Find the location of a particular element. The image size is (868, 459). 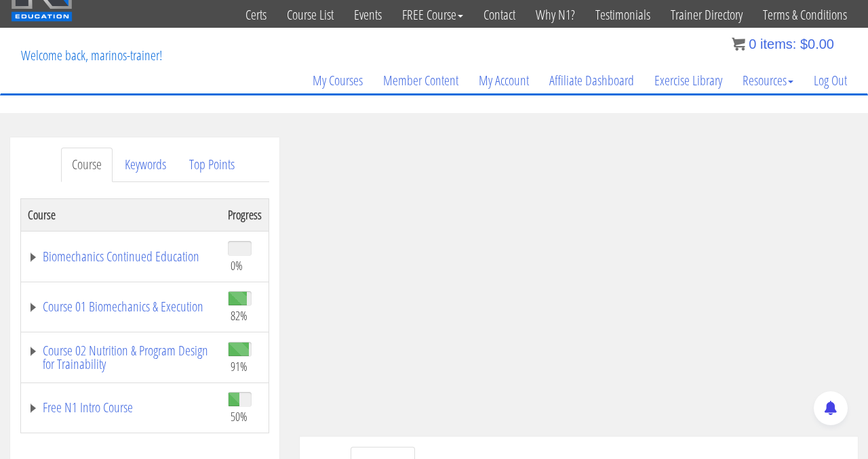

a: Course 01 Biomechanics & Execution is located at coordinates (121, 307).